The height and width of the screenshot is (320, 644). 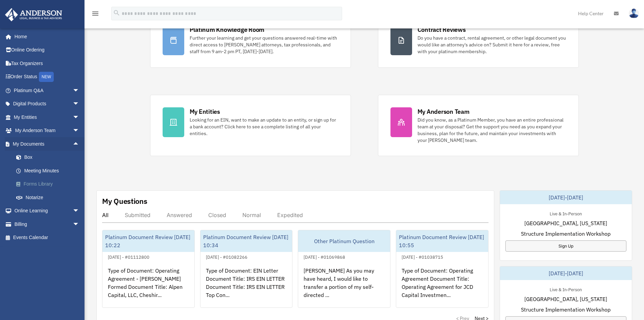 What do you see at coordinates (125, 201) in the screenshot?
I see `div: My Questions` at bounding box center [125, 201].